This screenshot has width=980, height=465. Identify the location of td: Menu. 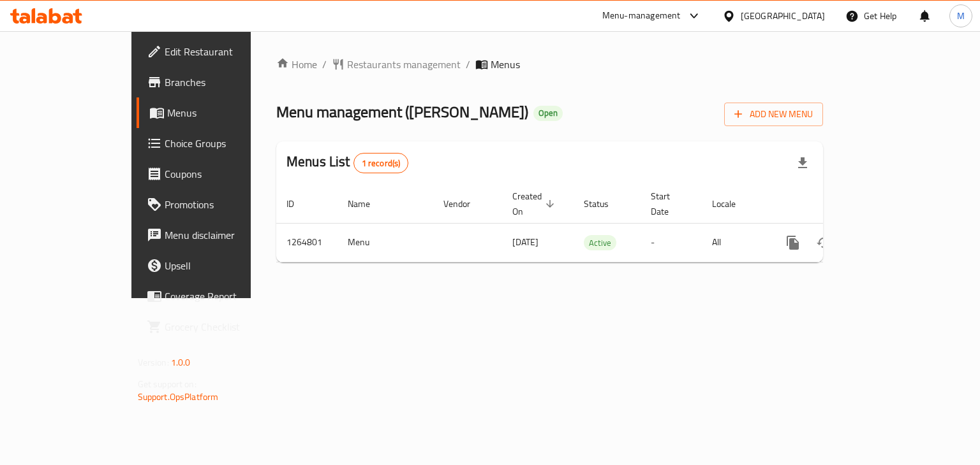
(385, 242).